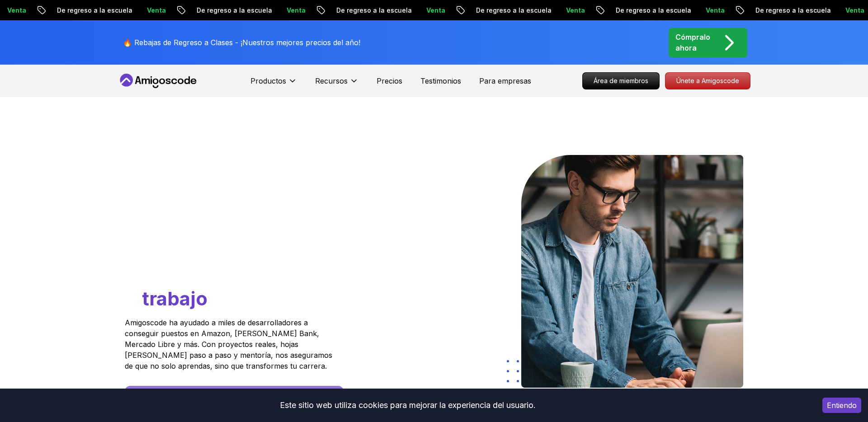 This screenshot has width=868, height=422. Describe the element at coordinates (268, 81) in the screenshot. I see `font: Productos` at that location.